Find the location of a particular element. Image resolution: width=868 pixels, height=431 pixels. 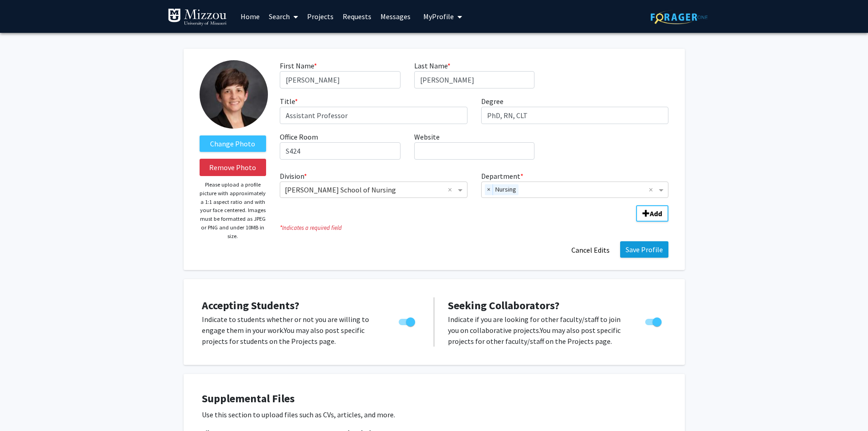

ng-select: Division is located at coordinates (374, 189).